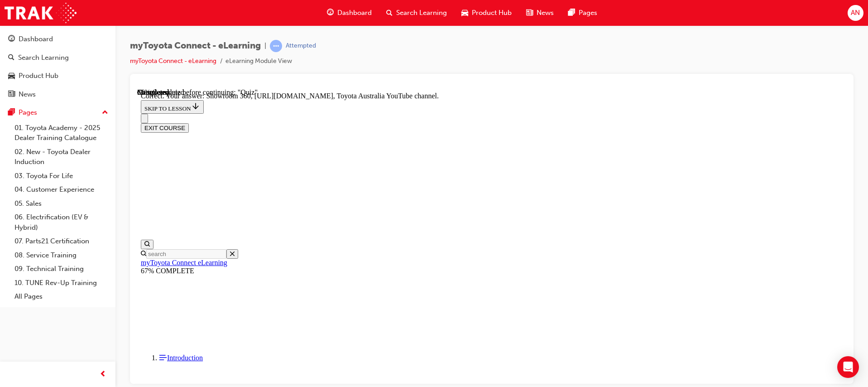 The image size is (868, 387). Describe the element at coordinates (61, 190) in the screenshot. I see `a: 04. Customer Experience` at that location.